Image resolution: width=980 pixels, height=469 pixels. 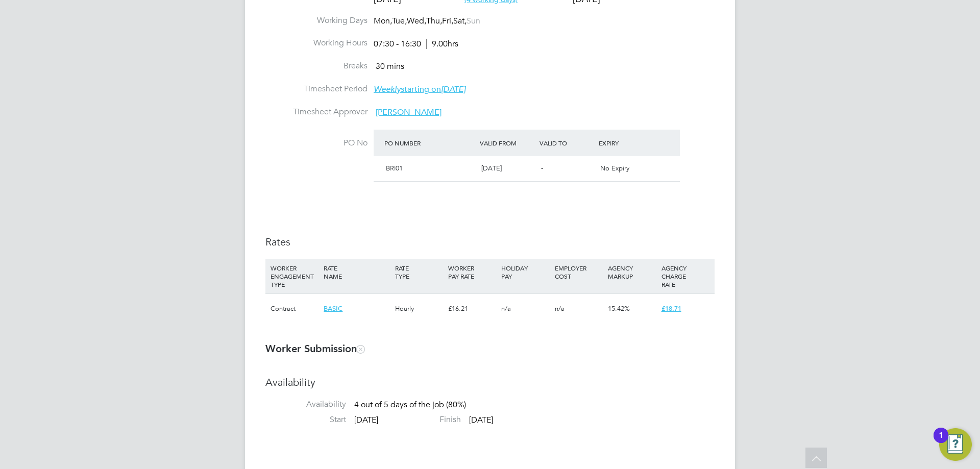 I want to click on span: Tue,, so click(x=399, y=21).